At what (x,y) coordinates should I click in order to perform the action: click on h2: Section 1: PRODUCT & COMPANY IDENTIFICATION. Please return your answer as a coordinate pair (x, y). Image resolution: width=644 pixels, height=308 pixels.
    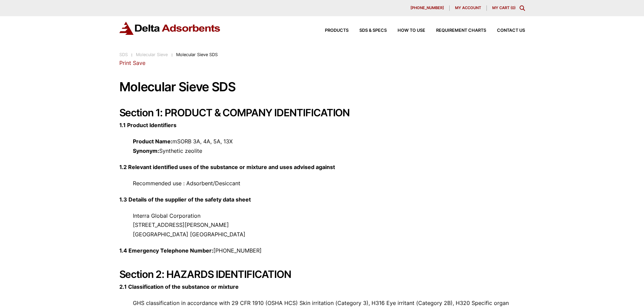
    Looking at the image, I should click on (322, 113).